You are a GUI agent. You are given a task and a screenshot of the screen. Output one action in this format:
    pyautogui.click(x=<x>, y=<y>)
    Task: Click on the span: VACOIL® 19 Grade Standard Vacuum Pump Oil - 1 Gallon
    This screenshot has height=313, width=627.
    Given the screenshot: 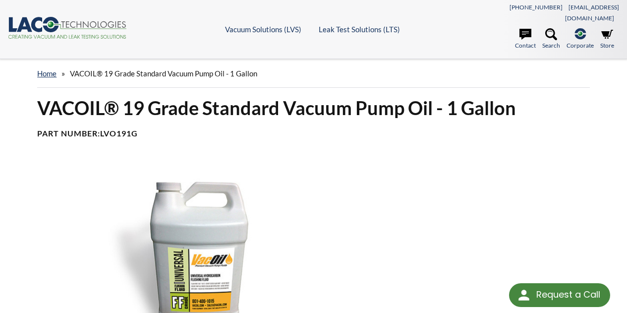 What is the action you would take?
    pyautogui.click(x=163, y=73)
    